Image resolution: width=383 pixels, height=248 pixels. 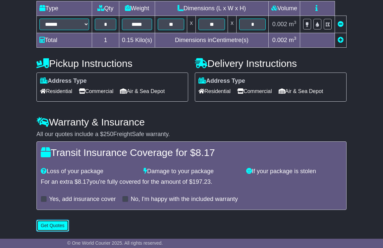 I want to click on a: Remove this item, so click(x=341, y=24).